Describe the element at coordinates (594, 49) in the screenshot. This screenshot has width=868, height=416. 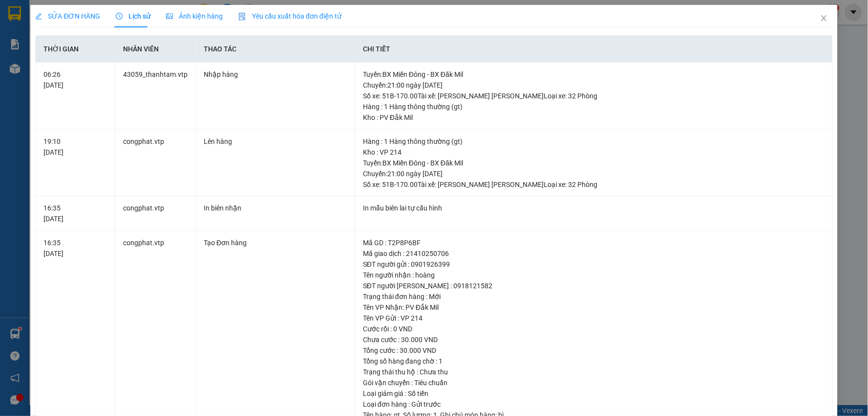
I see `th: Chi tiết` at that location.